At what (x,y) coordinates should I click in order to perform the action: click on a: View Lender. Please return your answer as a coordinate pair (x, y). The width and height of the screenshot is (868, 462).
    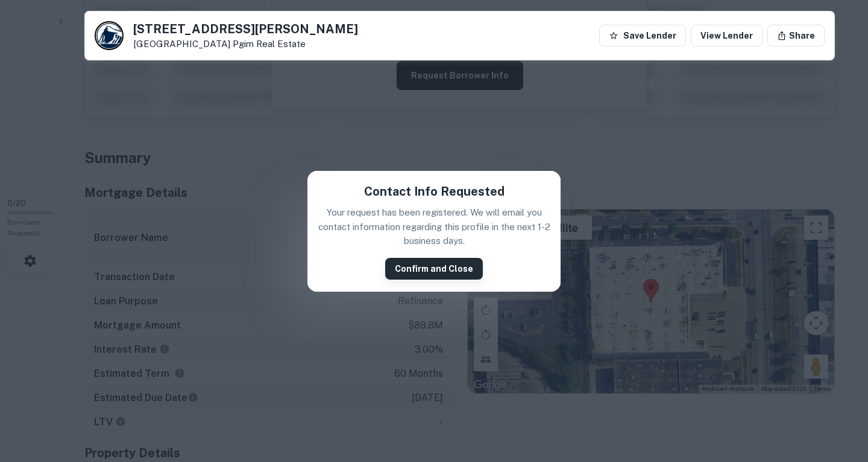
    Looking at the image, I should click on (727, 36).